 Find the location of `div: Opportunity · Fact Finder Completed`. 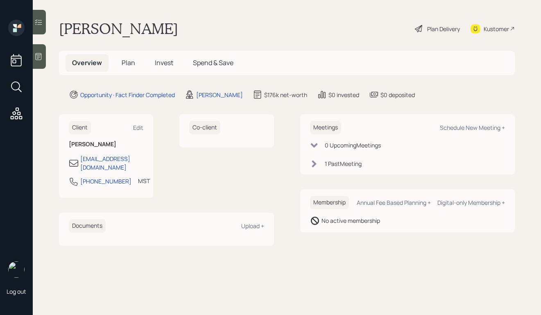

div: Opportunity · Fact Finder Completed is located at coordinates (127, 95).